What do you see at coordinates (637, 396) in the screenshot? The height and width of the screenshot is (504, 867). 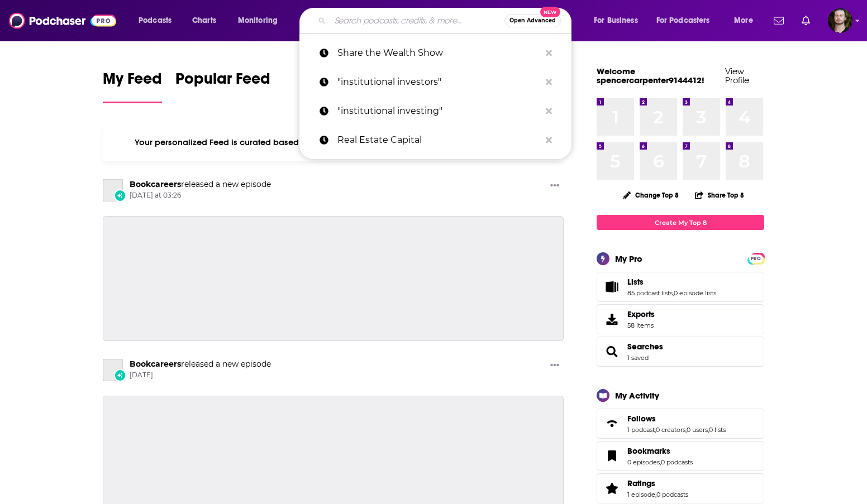 I see `div: My Activity` at bounding box center [637, 396].